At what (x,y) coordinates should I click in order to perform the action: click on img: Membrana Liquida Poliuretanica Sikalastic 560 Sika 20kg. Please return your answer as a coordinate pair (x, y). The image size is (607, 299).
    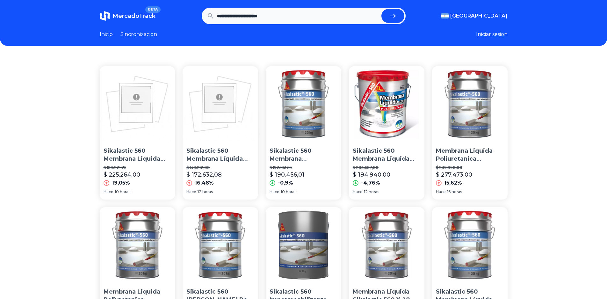
    Looking at the image, I should click on (470, 104).